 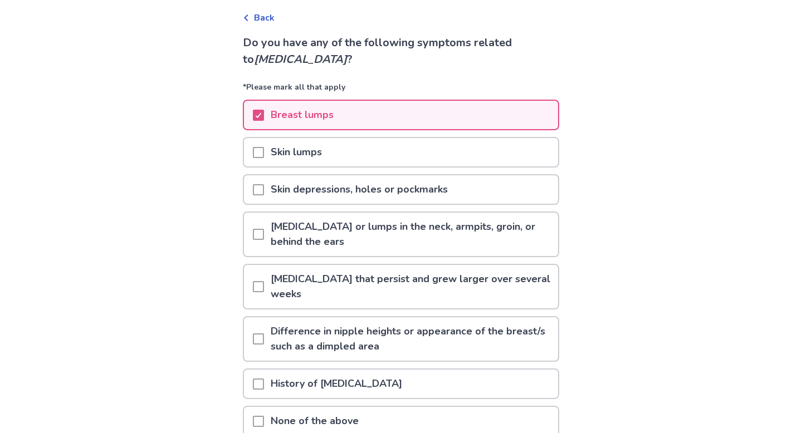 What do you see at coordinates (359, 189) in the screenshot?
I see `p: Skin depressions, holes or pockmarks` at bounding box center [359, 189].